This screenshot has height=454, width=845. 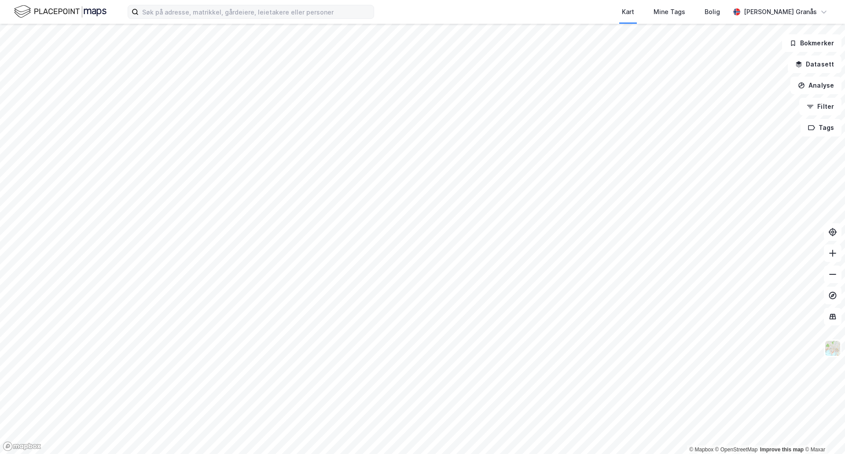 I want to click on a: Mapbox homepage, so click(x=22, y=446).